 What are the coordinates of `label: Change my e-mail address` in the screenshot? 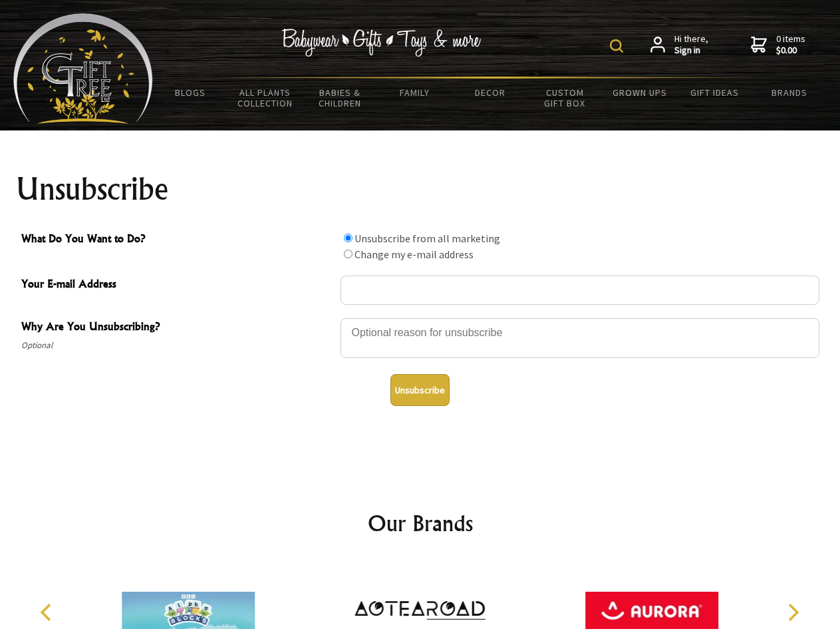 It's located at (413, 254).